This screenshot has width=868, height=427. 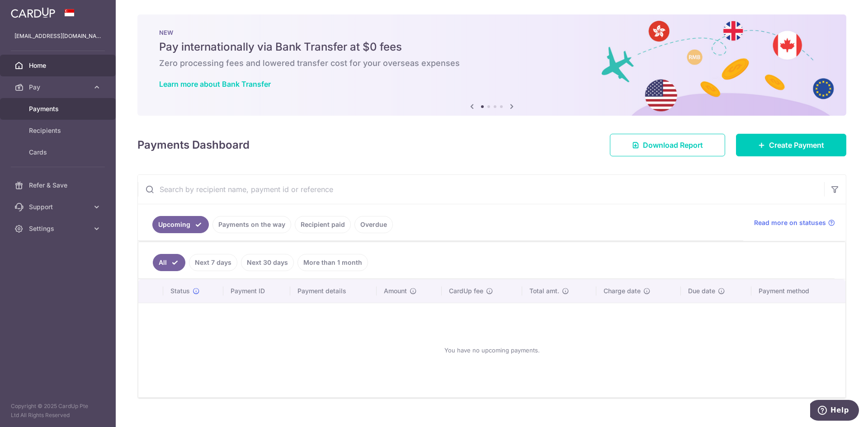 What do you see at coordinates (215, 84) in the screenshot?
I see `a: Learn more about Bank Transfer` at bounding box center [215, 84].